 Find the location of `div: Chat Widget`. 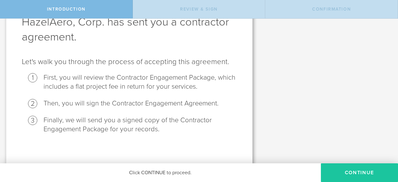

div: Chat Widget is located at coordinates (383, 148).